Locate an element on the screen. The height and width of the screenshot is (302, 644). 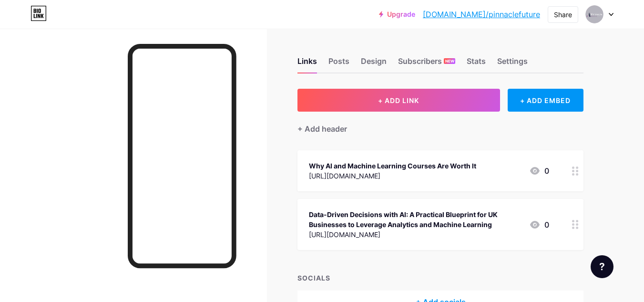
div: Links is located at coordinates (307, 64).